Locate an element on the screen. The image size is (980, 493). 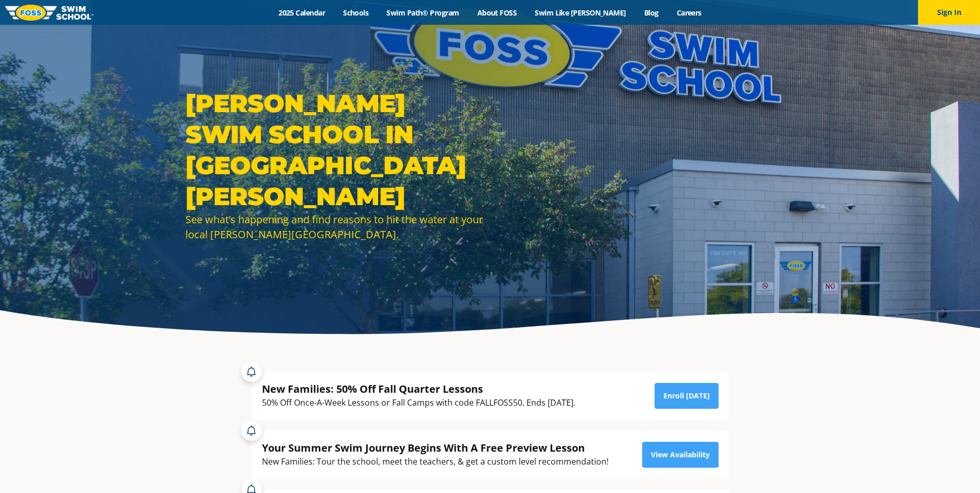
a: Swim Path® Program is located at coordinates (422, 13).